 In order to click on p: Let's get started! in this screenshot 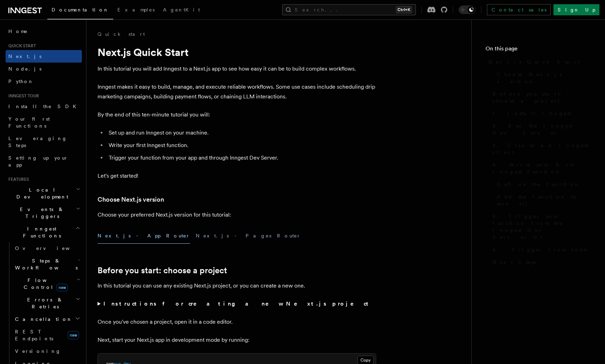, I will do `click(237, 176)`.